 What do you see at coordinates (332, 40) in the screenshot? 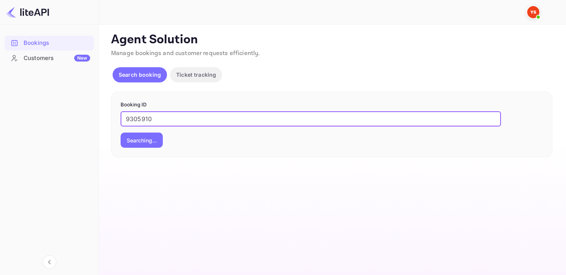
I see `p: Agent Solution` at bounding box center [332, 40].